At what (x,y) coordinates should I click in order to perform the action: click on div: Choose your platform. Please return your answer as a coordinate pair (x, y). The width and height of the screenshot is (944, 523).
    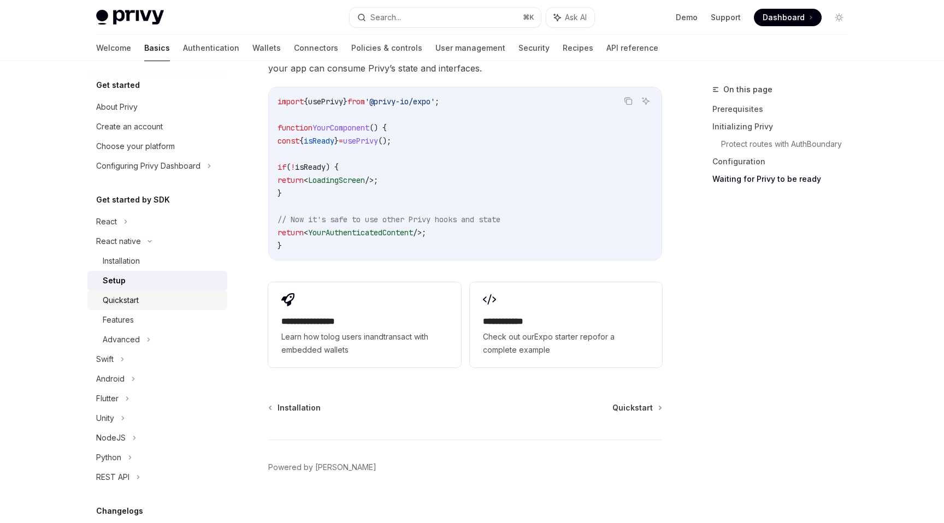
    Looking at the image, I should click on (135, 146).